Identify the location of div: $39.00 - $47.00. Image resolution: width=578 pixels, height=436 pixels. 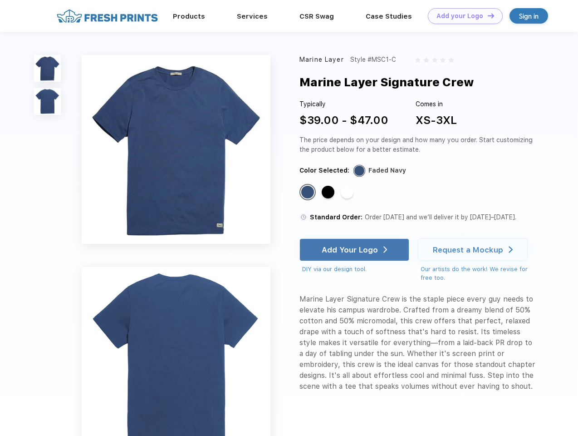
(344, 120).